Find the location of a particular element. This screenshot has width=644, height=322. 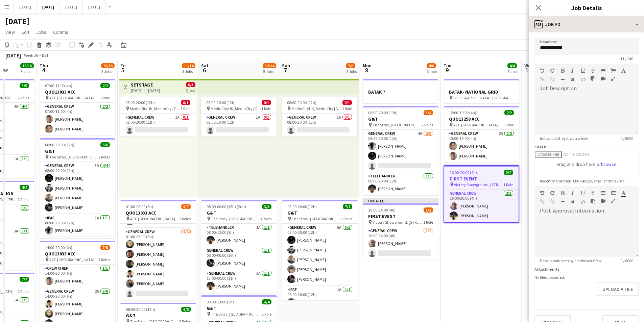

span: 6/6 is located at coordinates (186, 309).